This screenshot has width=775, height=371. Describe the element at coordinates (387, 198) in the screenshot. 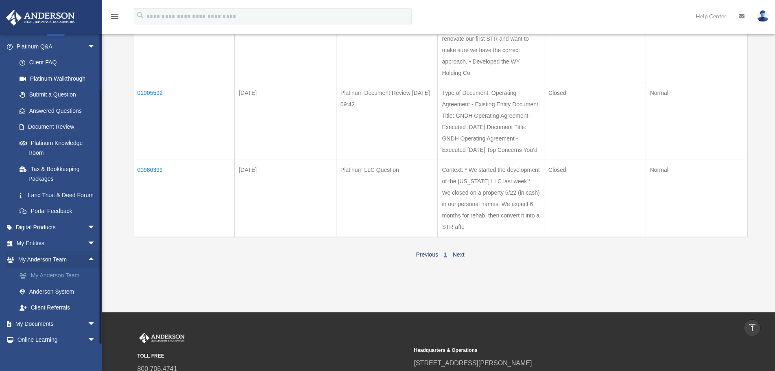

I see `td: Platinum LLC Question` at that location.